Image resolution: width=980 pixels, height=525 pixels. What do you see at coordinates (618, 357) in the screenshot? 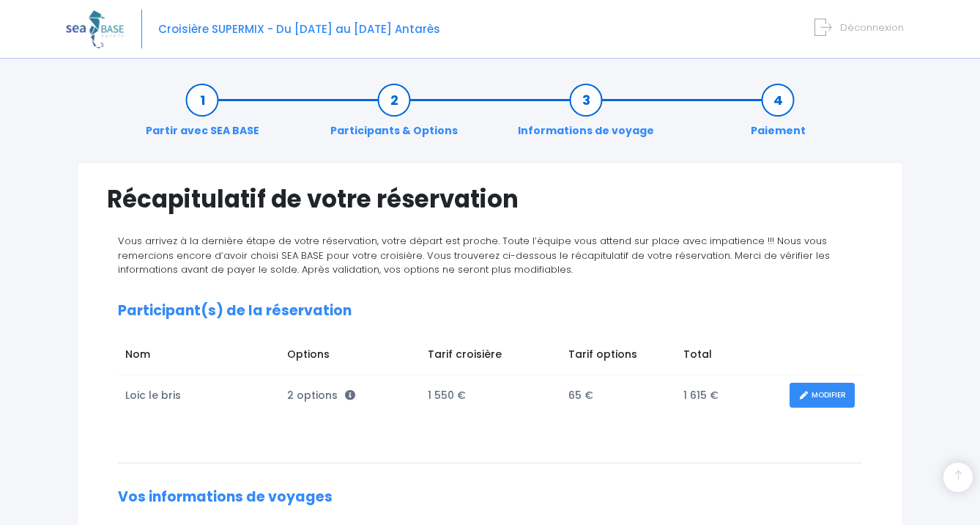
I see `td: Tarif options` at bounding box center [618, 357].